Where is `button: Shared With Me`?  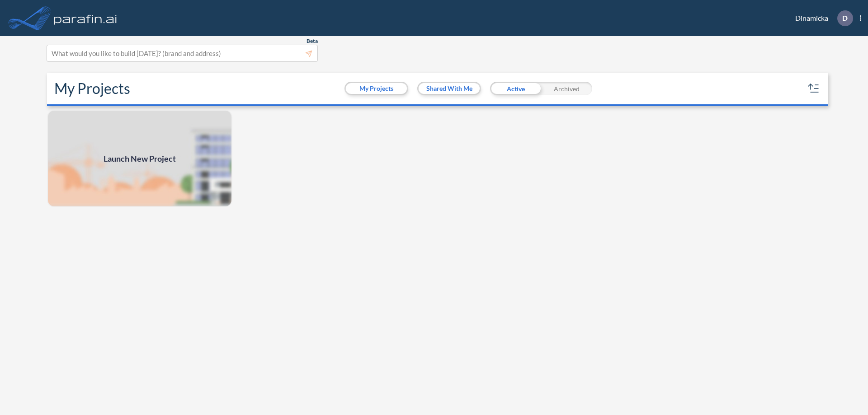
button: Shared With Me is located at coordinates (449, 89).